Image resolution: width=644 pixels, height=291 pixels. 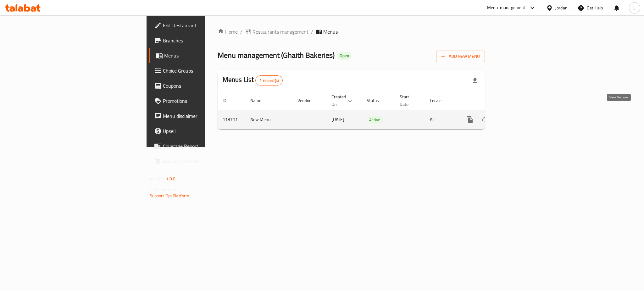 I want to click on a: Grocery Checklist, so click(x=202, y=161).